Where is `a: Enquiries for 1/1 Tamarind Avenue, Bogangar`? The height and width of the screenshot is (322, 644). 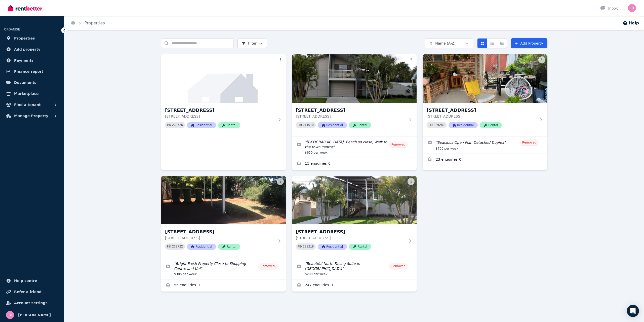
a: Enquiries for 1/1 Tamarind Avenue, Bogangar is located at coordinates (354, 164).